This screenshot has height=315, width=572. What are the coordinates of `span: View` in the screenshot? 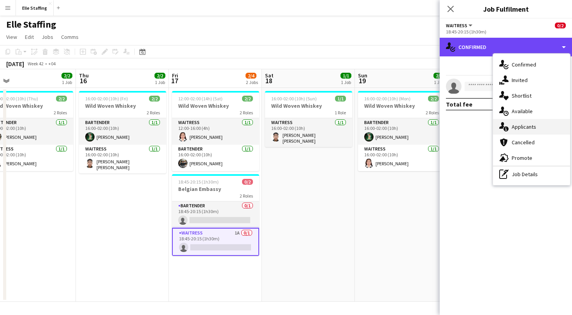 It's located at (12, 37).